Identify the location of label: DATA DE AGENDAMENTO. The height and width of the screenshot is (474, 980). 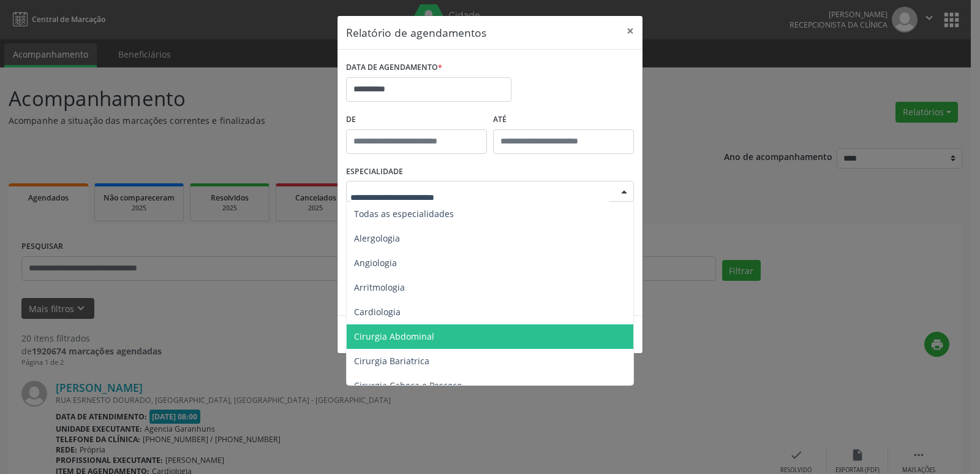
(394, 68).